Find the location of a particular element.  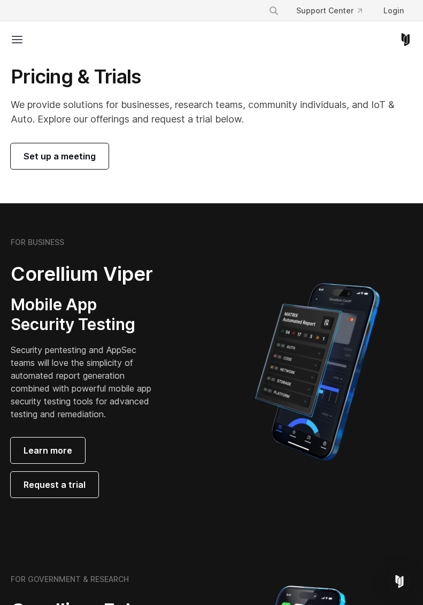

span: Set up a meeting is located at coordinates (59, 156).